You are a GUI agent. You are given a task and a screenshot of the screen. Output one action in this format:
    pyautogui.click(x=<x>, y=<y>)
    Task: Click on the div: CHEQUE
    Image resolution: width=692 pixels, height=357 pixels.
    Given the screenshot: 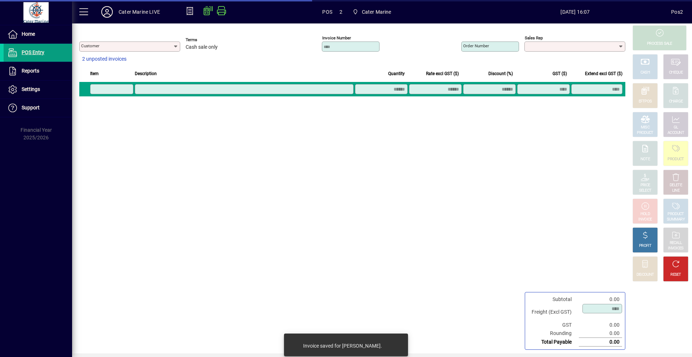 What is the action you would take?
    pyautogui.click(x=676, y=72)
    